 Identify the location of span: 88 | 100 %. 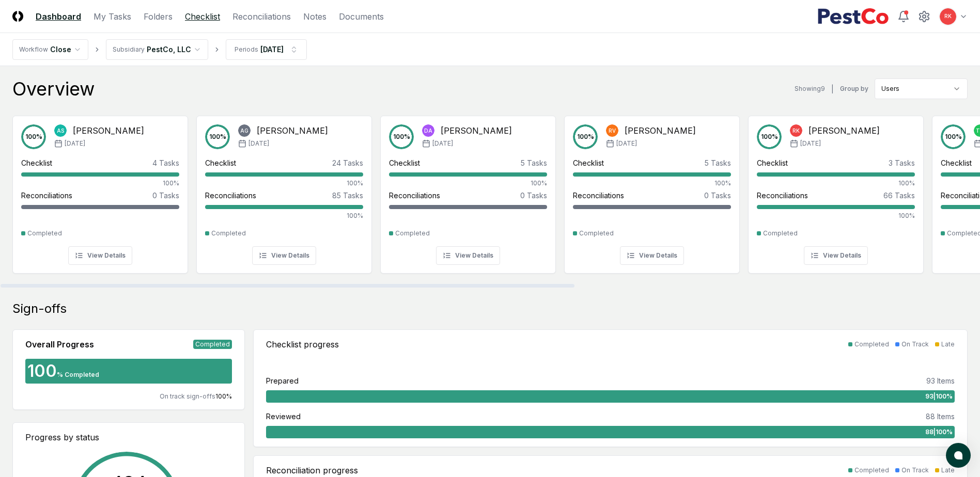
(939, 432).